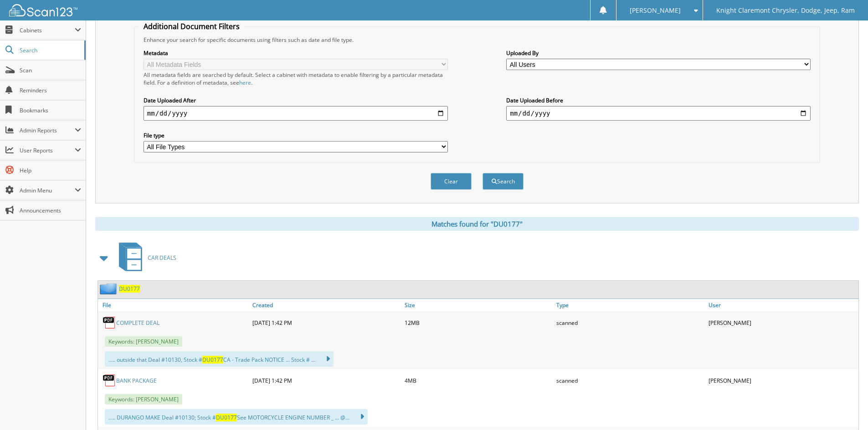 Image resolution: width=868 pixels, height=430 pixels. What do you see at coordinates (50, 50) in the screenshot?
I see `span: Search` at bounding box center [50, 50].